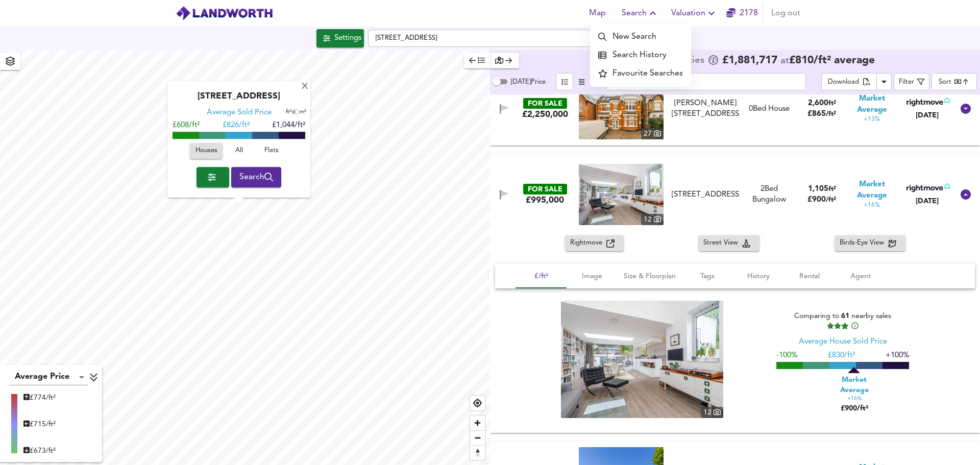  What do you see at coordinates (786, 13) in the screenshot?
I see `button: Log out` at bounding box center [786, 13].